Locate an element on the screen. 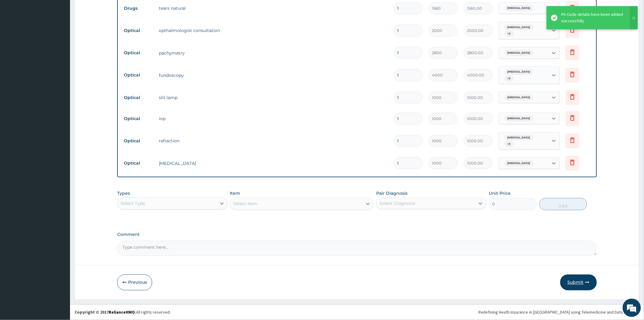 The width and height of the screenshot is (644, 320). td: pachymetry is located at coordinates (273, 53).